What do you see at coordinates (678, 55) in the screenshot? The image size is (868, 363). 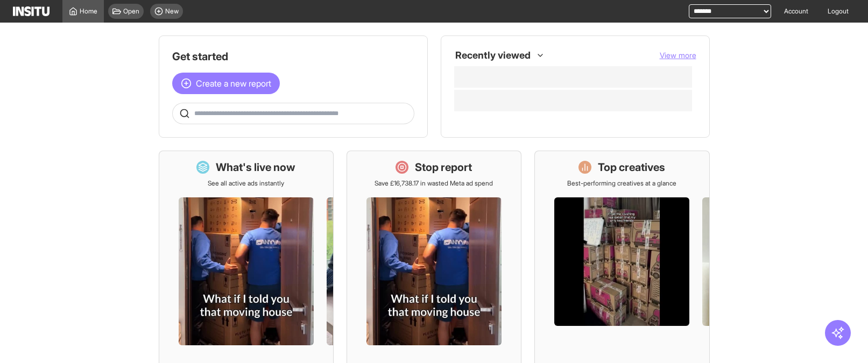 I see `span: View more` at bounding box center [678, 55].